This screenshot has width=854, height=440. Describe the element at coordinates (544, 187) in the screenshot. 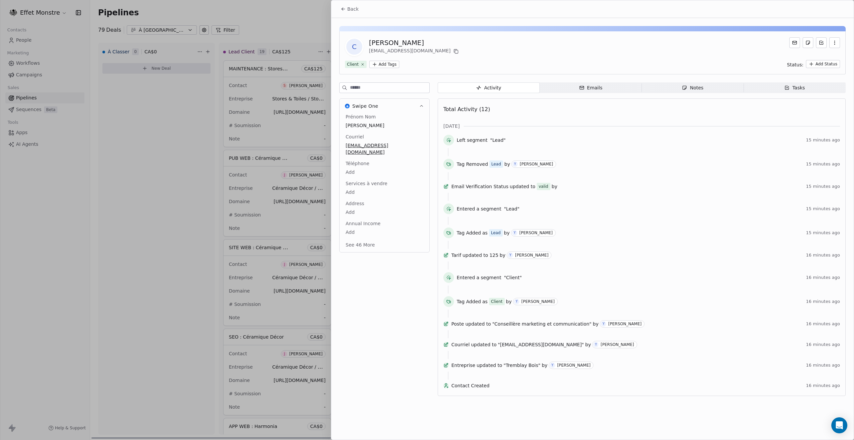

I see `div: valid` at that location.